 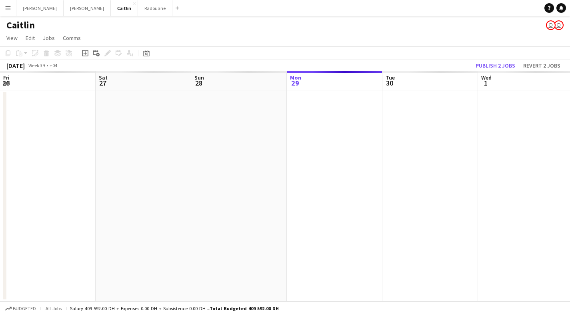 I want to click on div: Salary 409 592.00 DH + Expenses 0.00 DH + Subsistence 0.00 DH =, so click(x=174, y=309).